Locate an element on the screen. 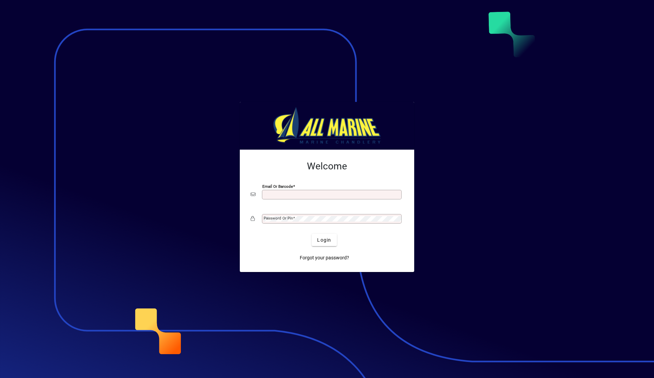 The width and height of the screenshot is (654, 378). span: Forgot your password? is located at coordinates (325, 258).